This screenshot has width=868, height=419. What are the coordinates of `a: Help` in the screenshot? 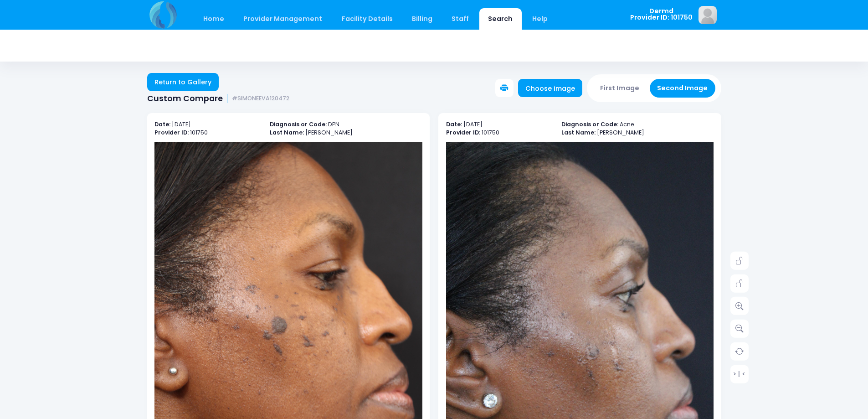 It's located at (540, 19).